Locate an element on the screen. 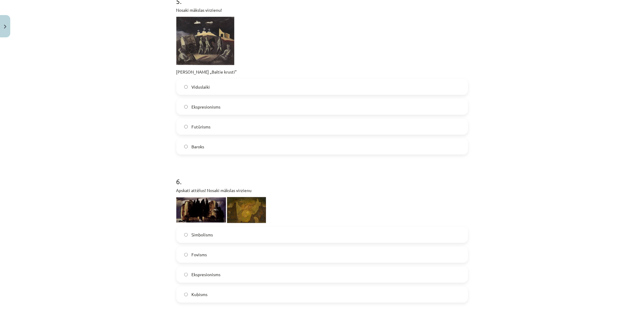 The width and height of the screenshot is (644, 319). input: Baroks is located at coordinates (186, 147).